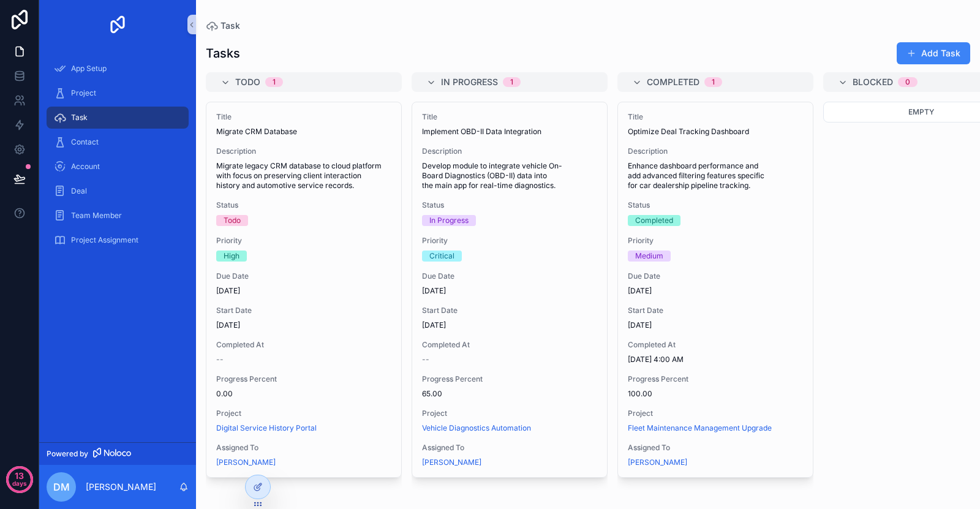  I want to click on a: Powered by, so click(118, 453).